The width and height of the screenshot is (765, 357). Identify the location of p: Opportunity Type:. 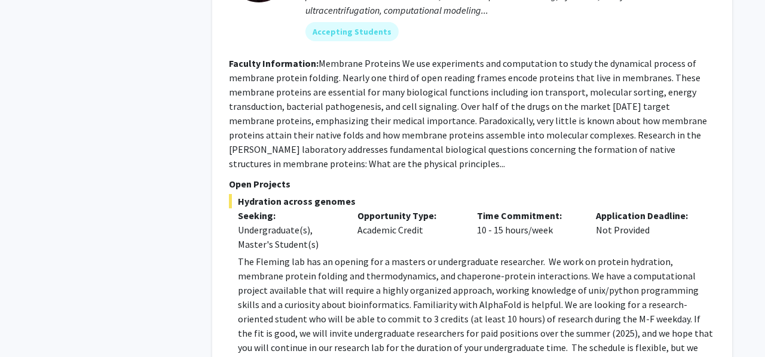
(408, 216).